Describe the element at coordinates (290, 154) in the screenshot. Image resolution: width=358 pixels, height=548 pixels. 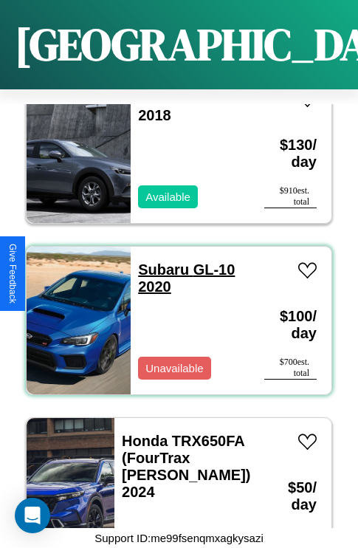
I see `h3: $ 130 / day` at that location.